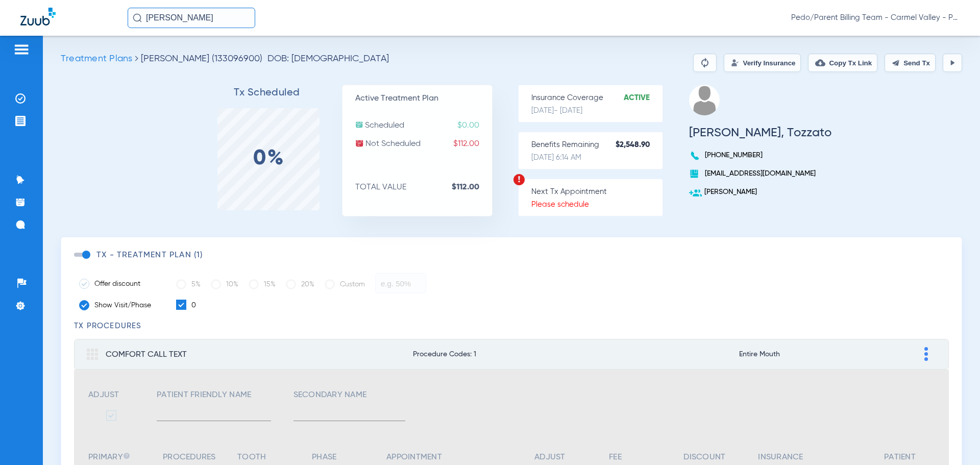  Describe the element at coordinates (345, 284) in the screenshot. I see `label: Custom` at that location.